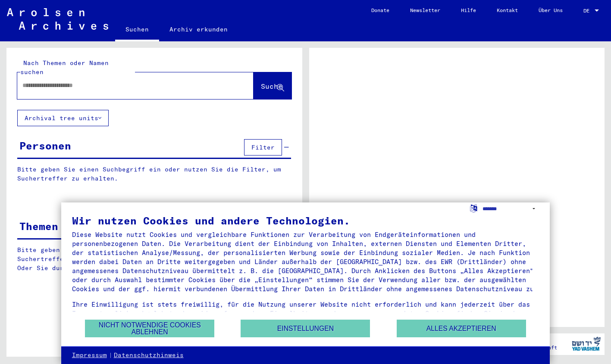 The image size is (611, 364). I want to click on button: Archival tree units, so click(63, 118).